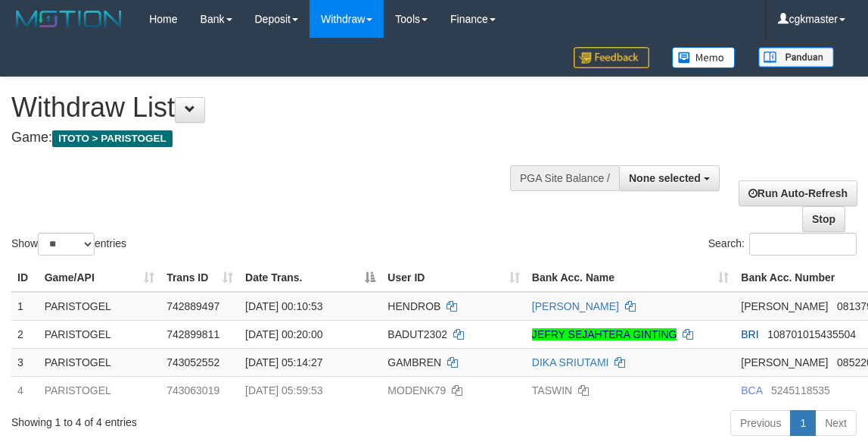 This screenshot has height=442, width=868. Describe the element at coordinates (112, 139) in the screenshot. I see `span: ITOTO > PARISTOGEL` at that location.